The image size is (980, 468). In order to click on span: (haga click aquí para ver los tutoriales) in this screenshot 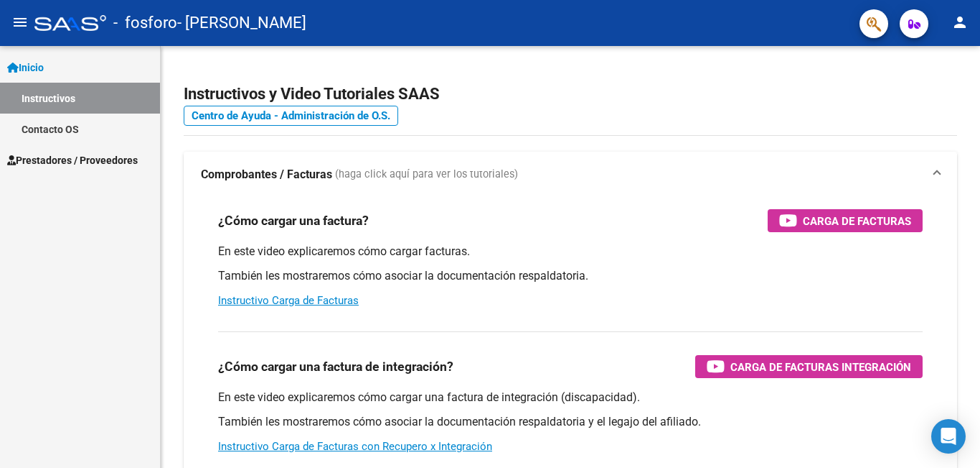, I will do `click(426, 175)`.